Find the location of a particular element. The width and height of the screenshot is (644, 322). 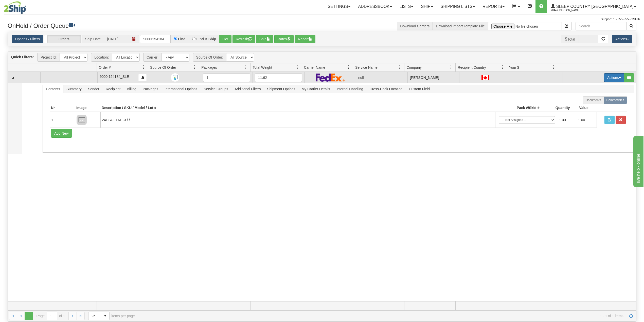

span: items per page is located at coordinates (111, 316).